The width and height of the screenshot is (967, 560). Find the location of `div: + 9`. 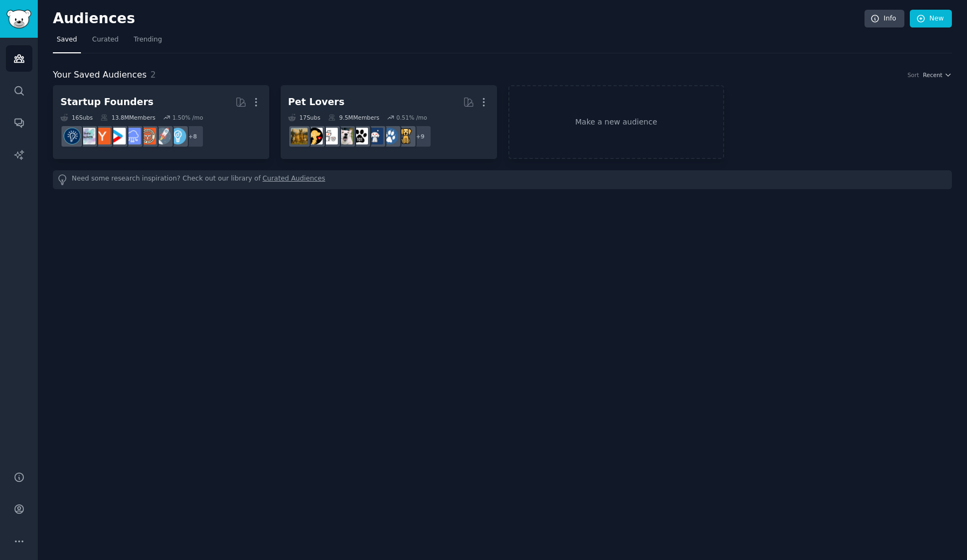

div: + 9 is located at coordinates (421, 136).